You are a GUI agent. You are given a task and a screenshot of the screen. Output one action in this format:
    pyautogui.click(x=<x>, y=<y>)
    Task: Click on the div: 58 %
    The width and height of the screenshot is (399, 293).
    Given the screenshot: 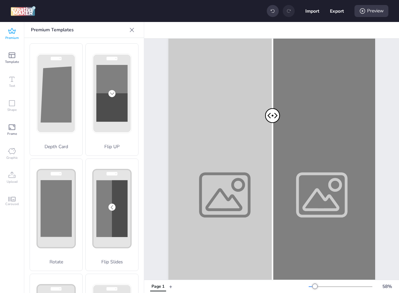 What is the action you would take?
    pyautogui.click(x=387, y=286)
    